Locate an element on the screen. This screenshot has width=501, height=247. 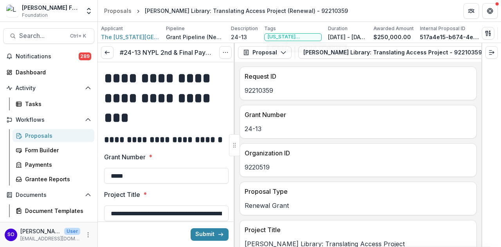
button: Expand right is located at coordinates (492, 52).